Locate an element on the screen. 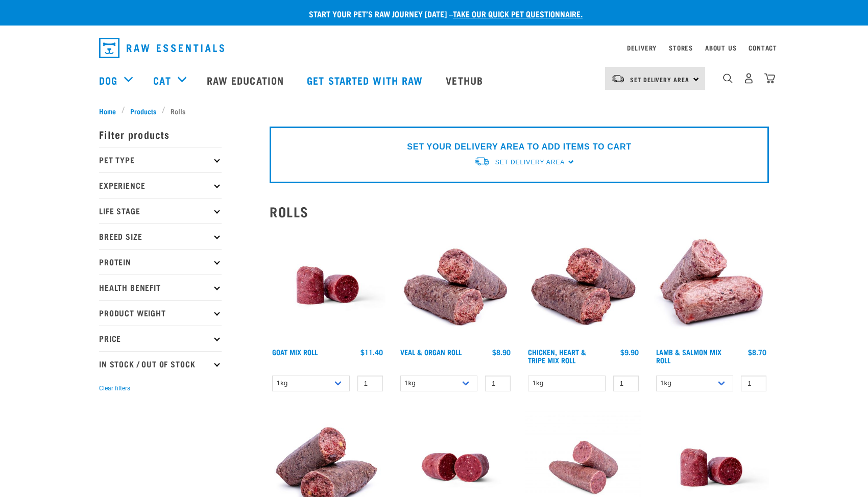 The height and width of the screenshot is (497, 868). p: Health Benefit is located at coordinates (160, 287).